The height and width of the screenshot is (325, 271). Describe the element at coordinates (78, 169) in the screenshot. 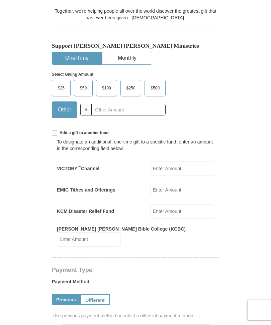

I see `label: VICTORY Channel` at that location.